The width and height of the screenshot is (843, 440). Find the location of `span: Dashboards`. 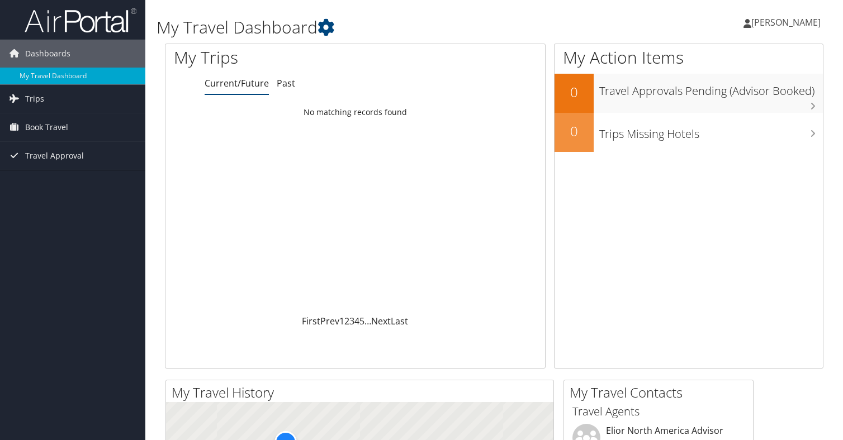

span: Dashboards is located at coordinates (48, 54).